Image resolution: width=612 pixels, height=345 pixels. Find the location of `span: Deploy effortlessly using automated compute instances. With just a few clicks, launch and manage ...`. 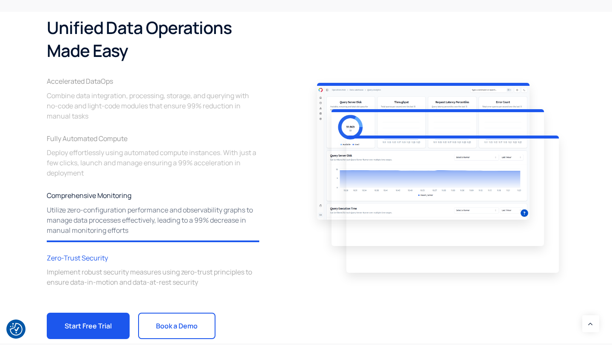

span: Deploy effortlessly using automated compute instances. With just a few clicks, launch and manage ... is located at coordinates (153, 163).